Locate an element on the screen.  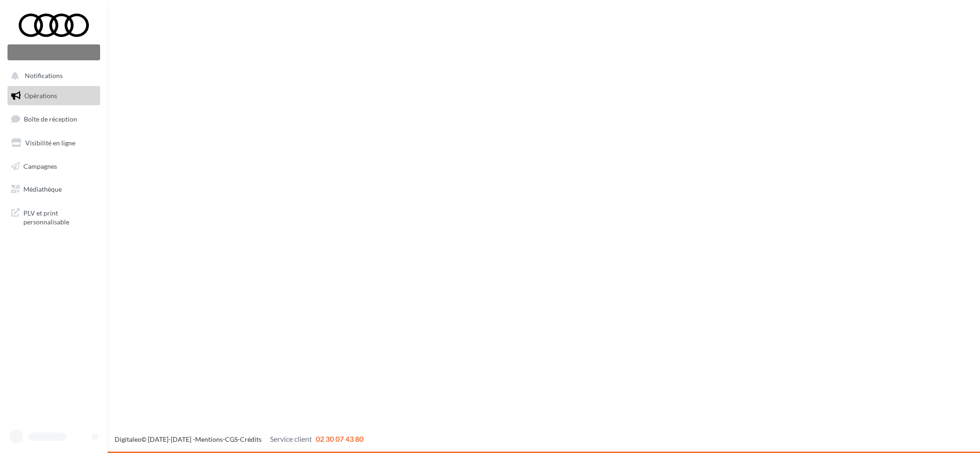
span: Service client is located at coordinates (291, 439).